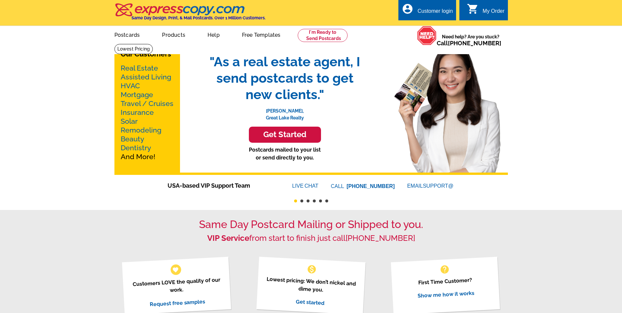 This screenshot has width=622, height=313. I want to click on h4: Same Day Design, Print, & Mail Postcards. Over 1 Million Customers., so click(198, 18).